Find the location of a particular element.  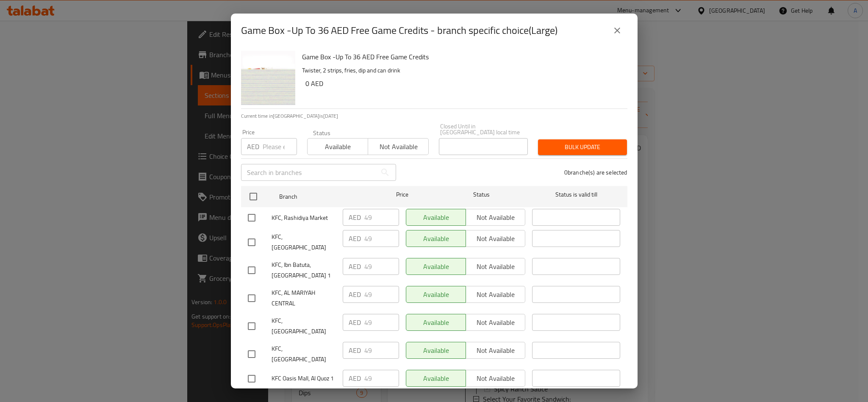

span: Available is located at coordinates (338, 146).